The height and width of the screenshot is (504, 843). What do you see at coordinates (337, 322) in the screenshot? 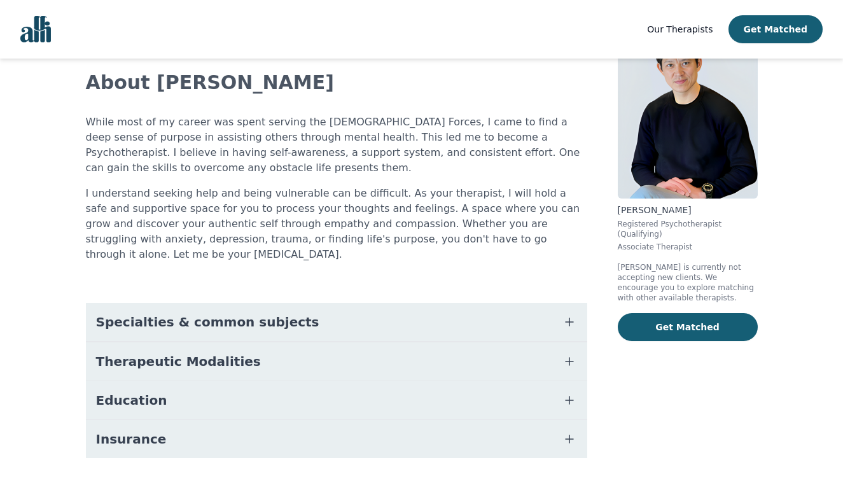
I see `button: Specialties & common subjects` at bounding box center [337, 322].